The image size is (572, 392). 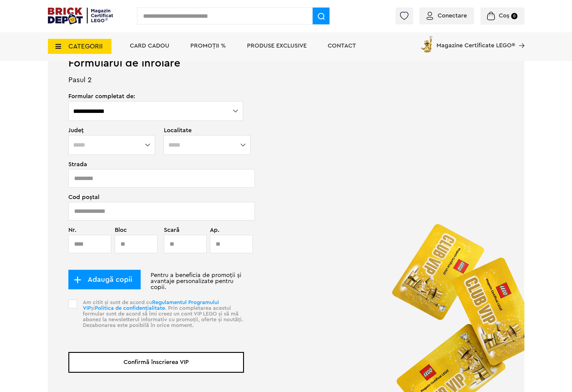 I want to click on a: Politica de confidențialitate, so click(x=130, y=308).